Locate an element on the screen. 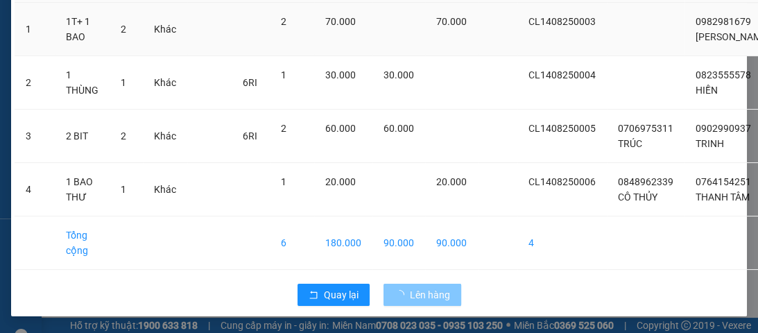 This screenshot has height=333, width=758. span: Quay lại is located at coordinates (341, 295).